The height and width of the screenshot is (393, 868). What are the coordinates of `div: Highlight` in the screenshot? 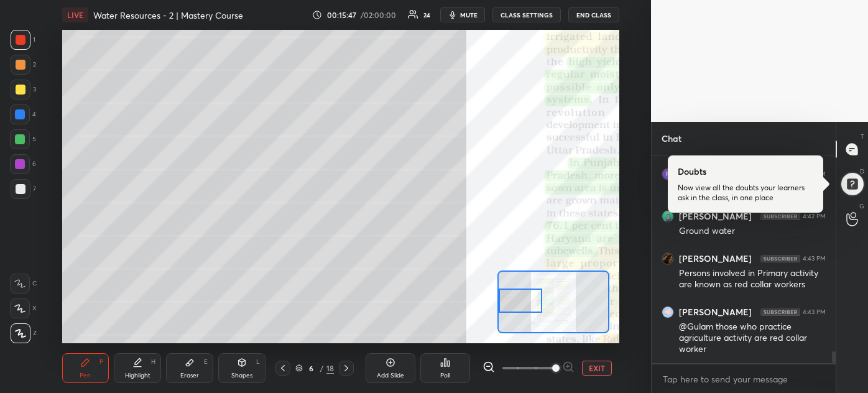 It's located at (137, 376).